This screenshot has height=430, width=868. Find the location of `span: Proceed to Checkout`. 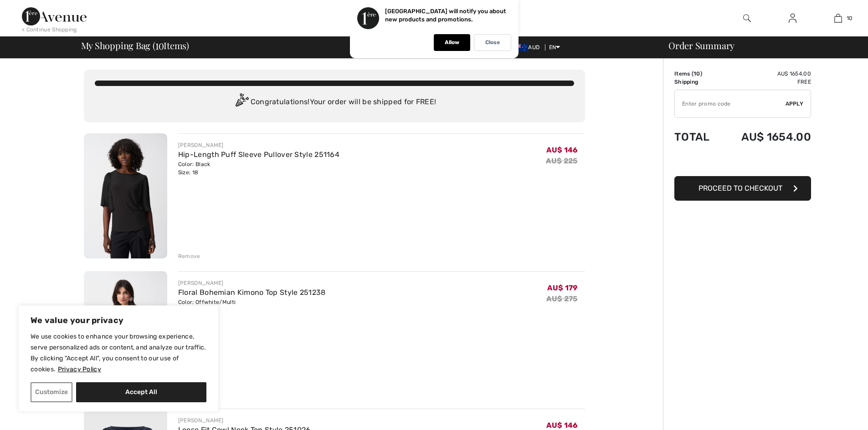

span: Proceed to Checkout is located at coordinates (740, 188).